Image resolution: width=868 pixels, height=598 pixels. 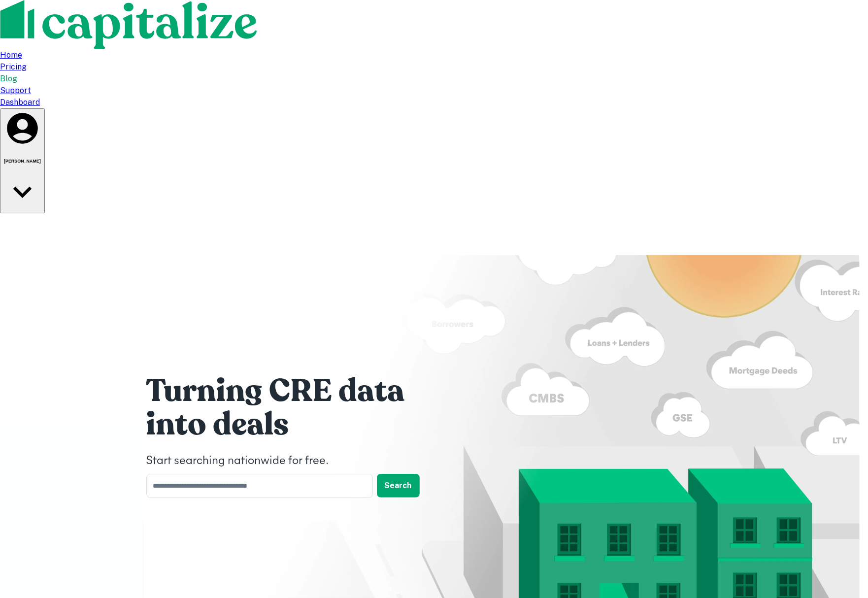 I want to click on button: Search, so click(x=398, y=486).